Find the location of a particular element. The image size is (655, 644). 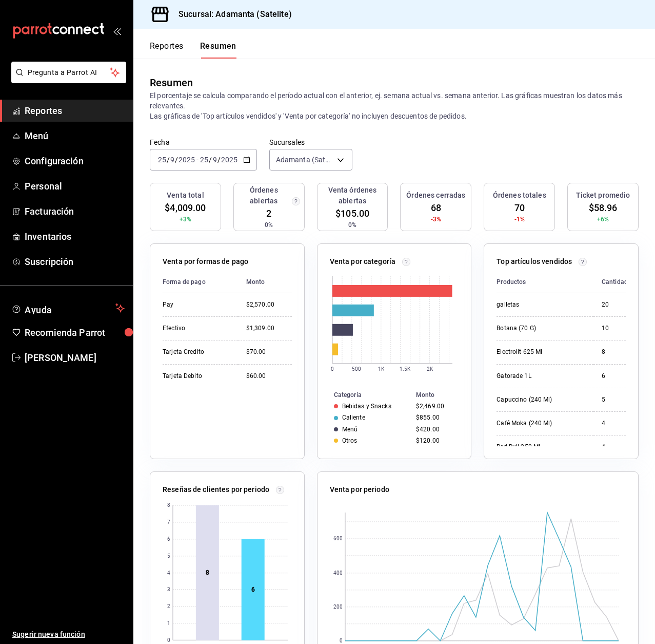

text: 8 is located at coordinates (168, 505).